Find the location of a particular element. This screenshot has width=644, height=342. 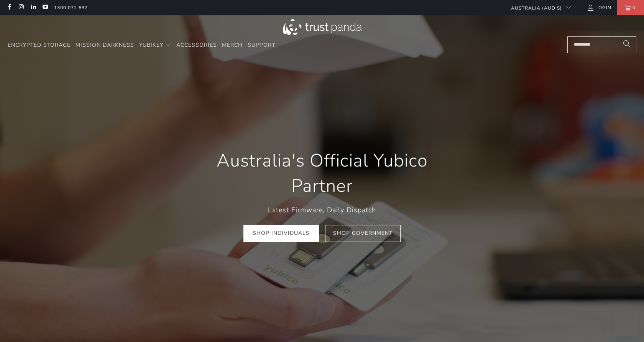

a: Trust Panda Australia on LinkedIn is located at coordinates (33, 8).